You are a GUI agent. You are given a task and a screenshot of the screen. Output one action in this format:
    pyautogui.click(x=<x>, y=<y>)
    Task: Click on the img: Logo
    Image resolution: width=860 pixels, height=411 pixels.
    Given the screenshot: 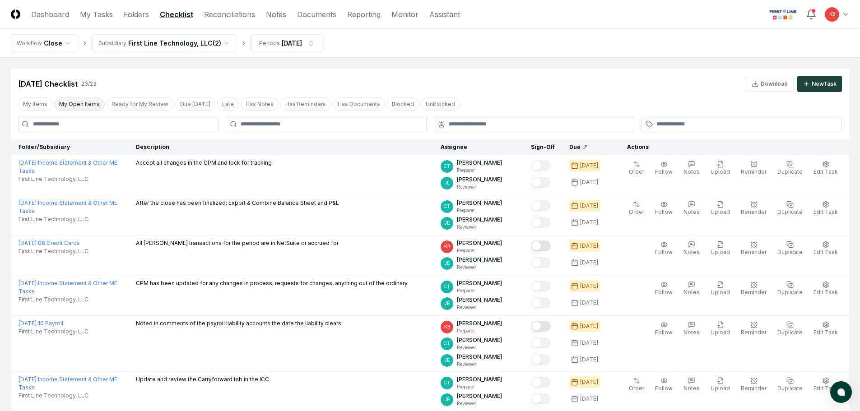 What is the action you would take?
    pyautogui.click(x=15, y=14)
    